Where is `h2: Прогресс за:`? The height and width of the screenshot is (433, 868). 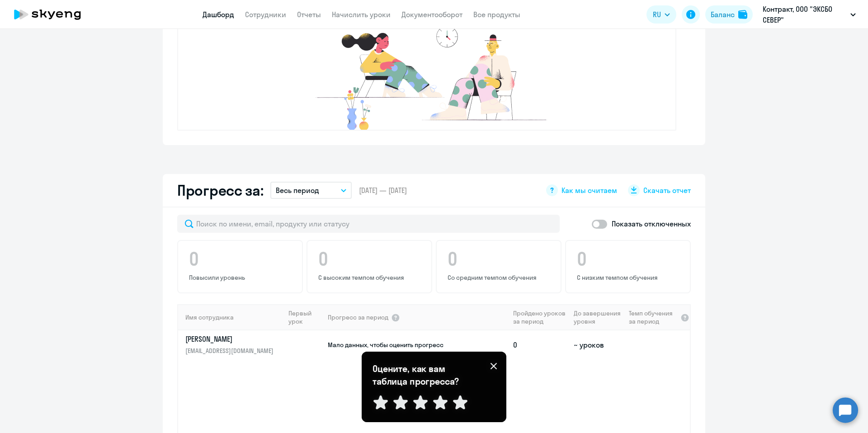 h2: Прогресс за: is located at coordinates (220, 190).